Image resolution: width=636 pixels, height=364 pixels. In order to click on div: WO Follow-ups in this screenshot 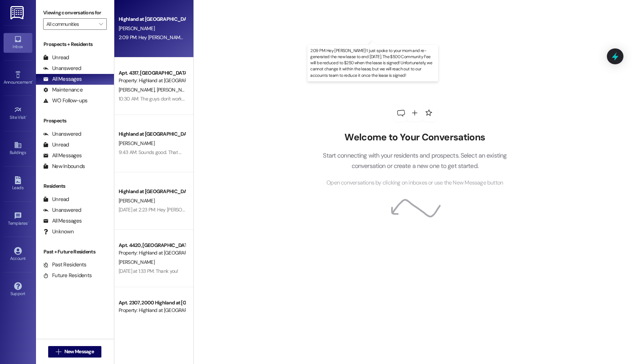, I will do `click(65, 101)`.